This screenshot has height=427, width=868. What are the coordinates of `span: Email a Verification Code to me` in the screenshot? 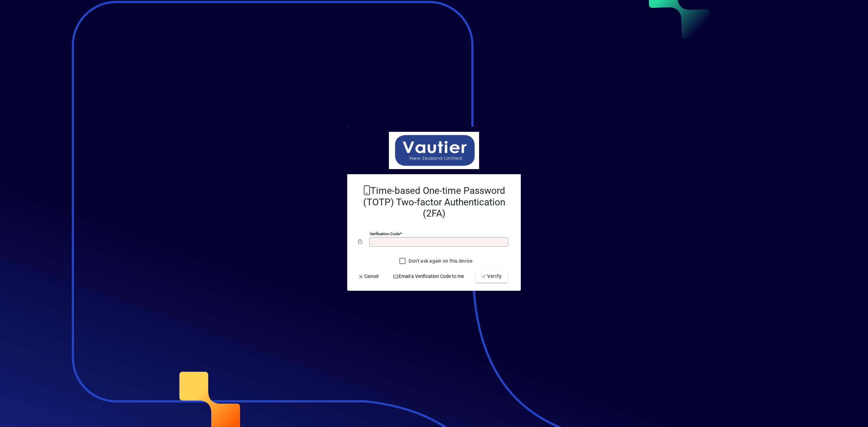 It's located at (429, 276).